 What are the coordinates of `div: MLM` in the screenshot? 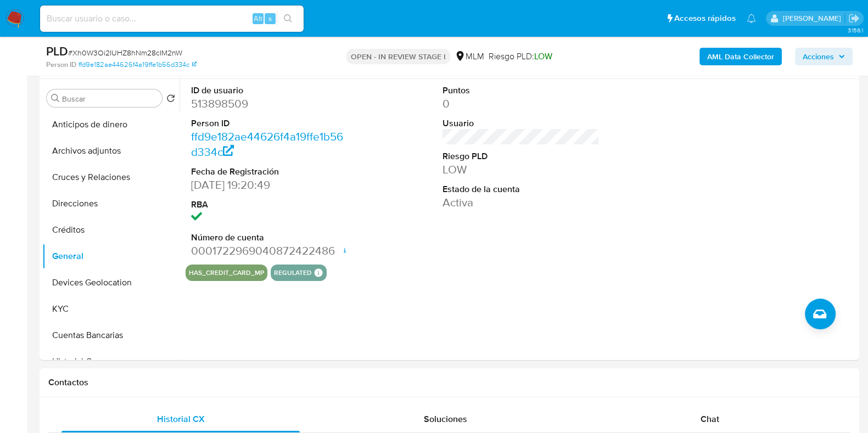 It's located at (470, 56).